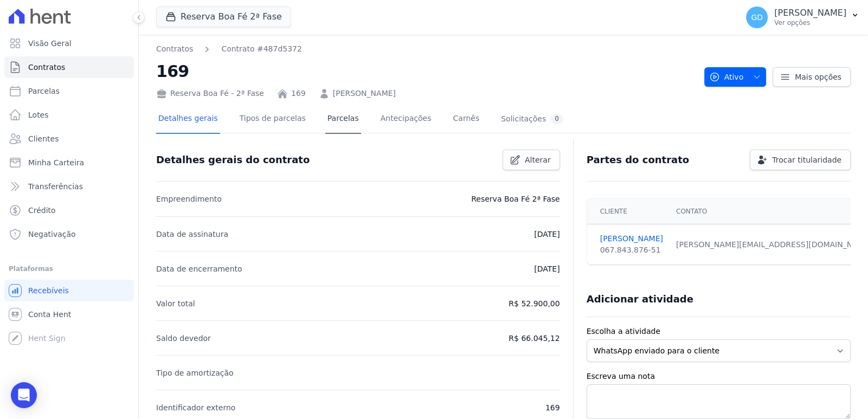  Describe the element at coordinates (640, 299) in the screenshot. I see `h3: Adicionar atividade` at that location.